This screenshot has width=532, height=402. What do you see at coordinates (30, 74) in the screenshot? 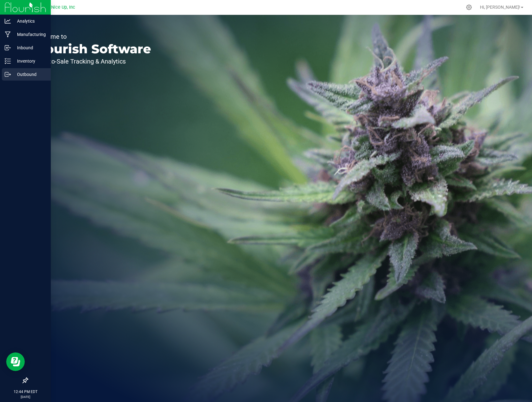
I see `p: Outbound` at bounding box center [30, 74].